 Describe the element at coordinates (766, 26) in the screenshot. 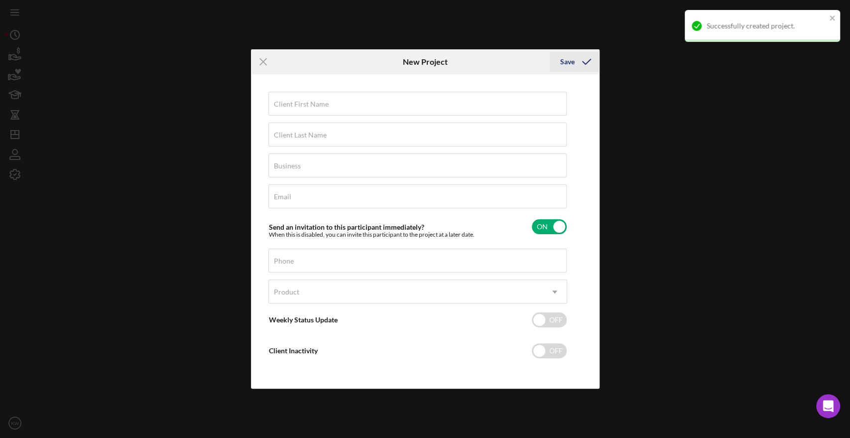

I see `div: Successfully created project.` at that location.